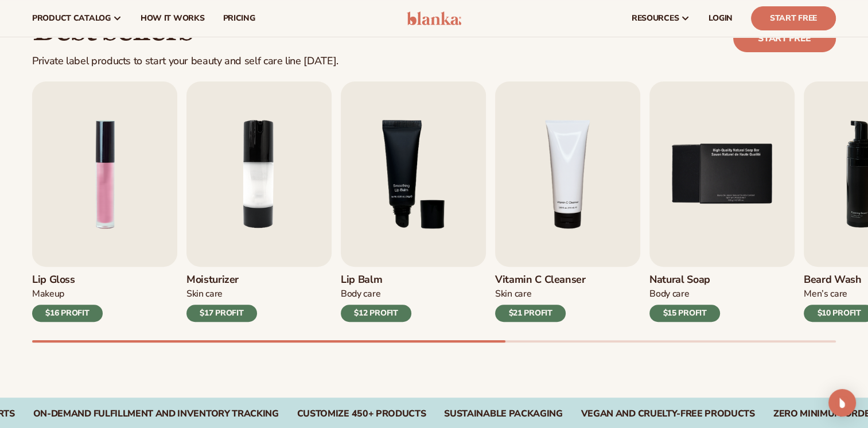 Image resolution: width=868 pixels, height=428 pixels. What do you see at coordinates (221, 280) in the screenshot?
I see `h3: Moisturizer` at bounding box center [221, 280].